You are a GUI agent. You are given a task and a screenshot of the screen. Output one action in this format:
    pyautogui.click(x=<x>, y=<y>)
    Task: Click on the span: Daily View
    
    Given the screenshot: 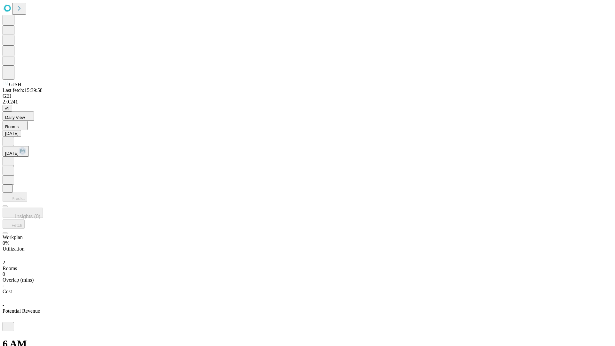 What is the action you would take?
    pyautogui.click(x=15, y=117)
    